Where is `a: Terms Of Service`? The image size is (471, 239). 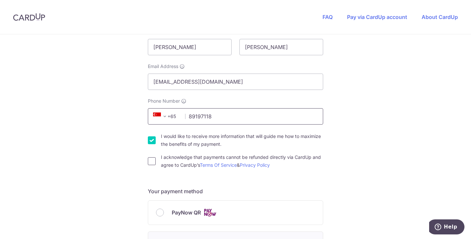 a: Terms Of Service is located at coordinates (218, 165).